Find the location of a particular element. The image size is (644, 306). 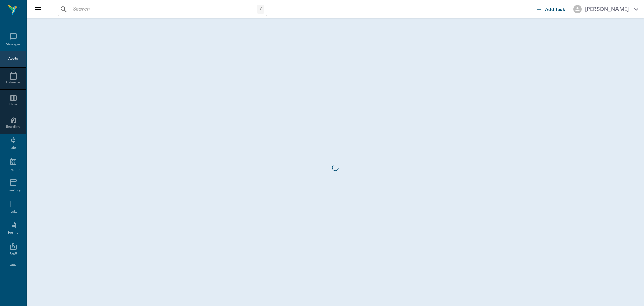

button: Close drawer is located at coordinates (38, 9).